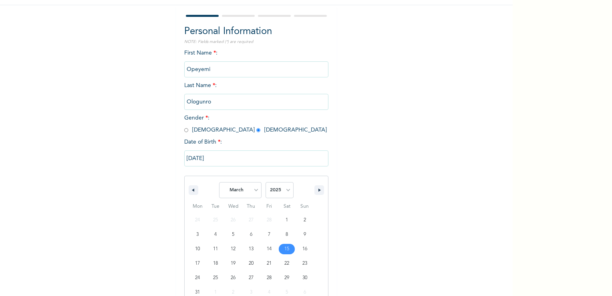 The height and width of the screenshot is (296, 612). Describe the element at coordinates (215, 263) in the screenshot. I see `button: 18` at that location.